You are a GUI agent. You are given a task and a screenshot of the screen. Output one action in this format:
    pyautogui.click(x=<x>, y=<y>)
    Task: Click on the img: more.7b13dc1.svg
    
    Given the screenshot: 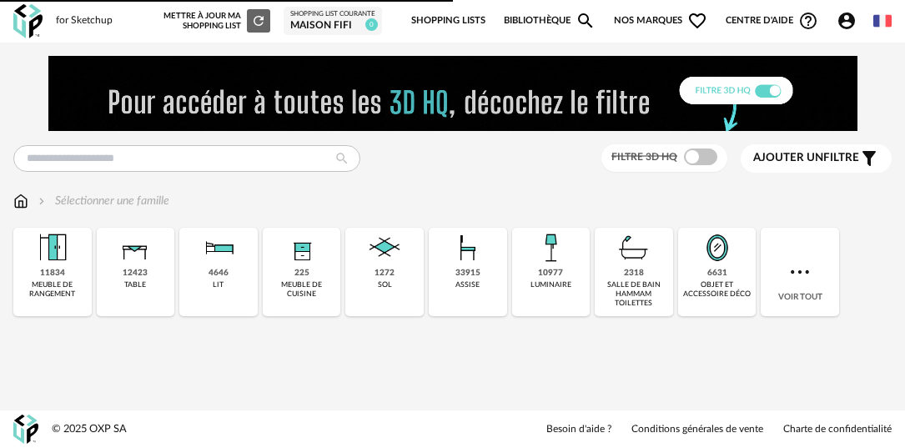 What is the action you would take?
    pyautogui.click(x=800, y=272)
    